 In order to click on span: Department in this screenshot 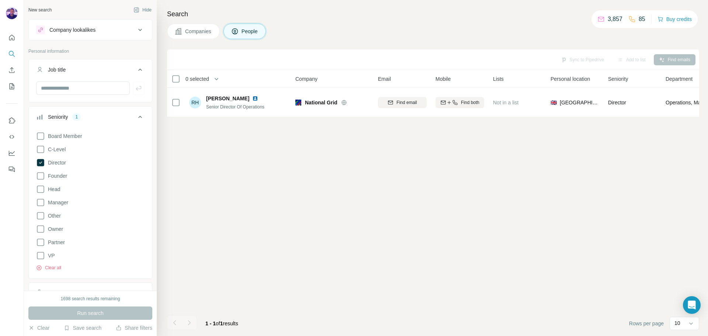, I will do `click(679, 79)`.